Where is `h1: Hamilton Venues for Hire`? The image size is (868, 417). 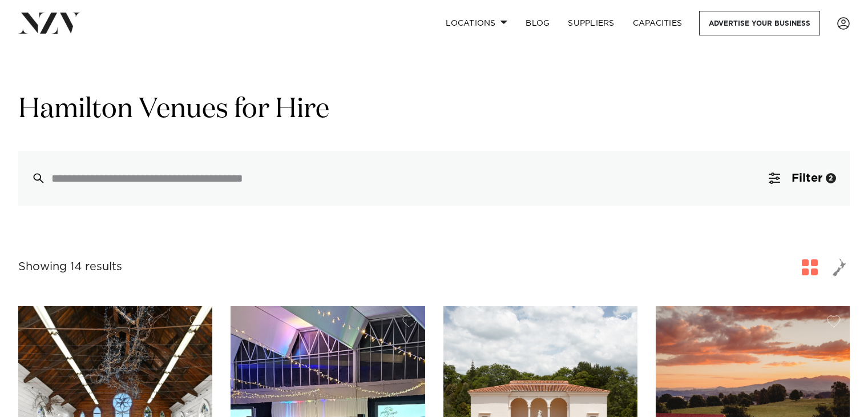
h1: Hamilton Venues for Hire is located at coordinates (434, 110).